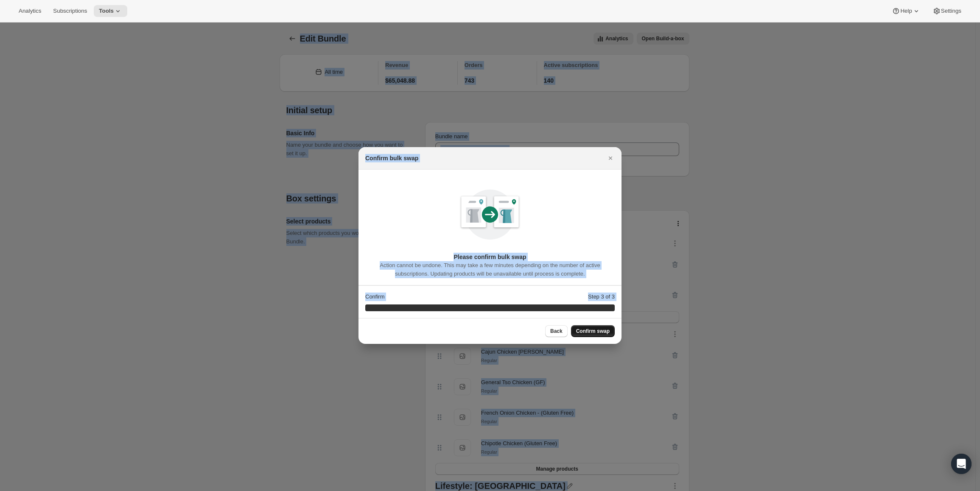 This screenshot has height=491, width=980. What do you see at coordinates (593, 331) in the screenshot?
I see `span: Confirm swap` at bounding box center [593, 331].